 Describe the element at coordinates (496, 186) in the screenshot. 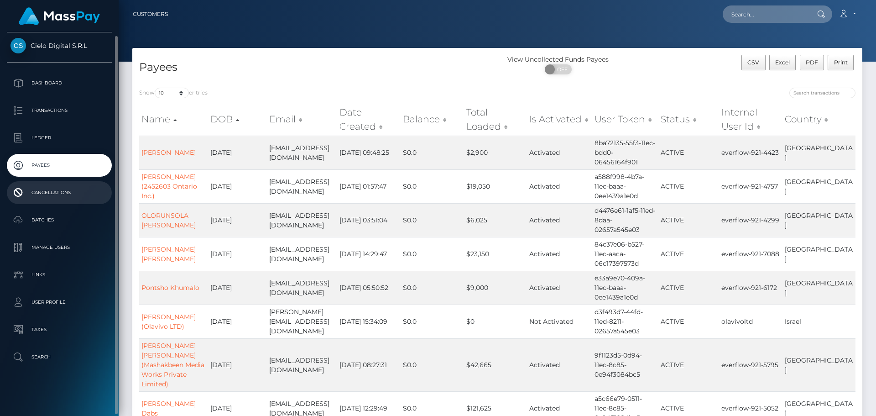

I see `td: $19,050` at that location.